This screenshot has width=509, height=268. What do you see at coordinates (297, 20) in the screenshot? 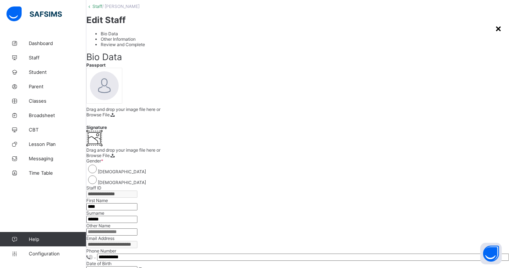
I see `h1: Edit Staff` at bounding box center [297, 20].